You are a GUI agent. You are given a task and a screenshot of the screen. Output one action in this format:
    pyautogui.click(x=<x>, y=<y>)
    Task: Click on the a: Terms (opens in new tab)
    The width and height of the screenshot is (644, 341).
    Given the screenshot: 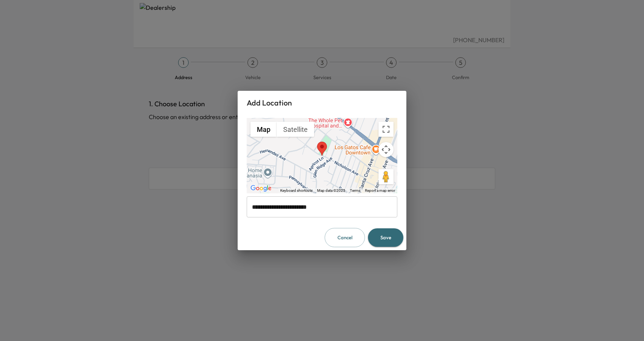 What is the action you would take?
    pyautogui.click(x=355, y=190)
    